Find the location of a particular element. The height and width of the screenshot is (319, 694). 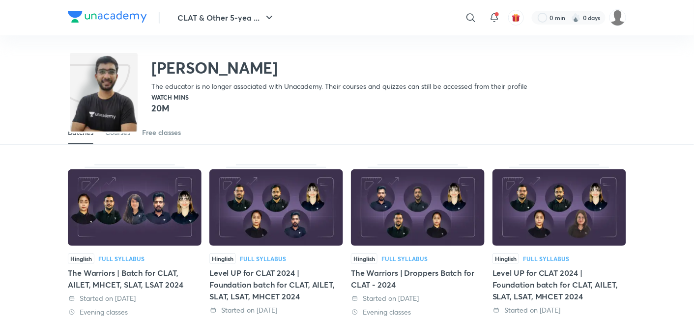

p: Watch mins is located at coordinates (170, 97).